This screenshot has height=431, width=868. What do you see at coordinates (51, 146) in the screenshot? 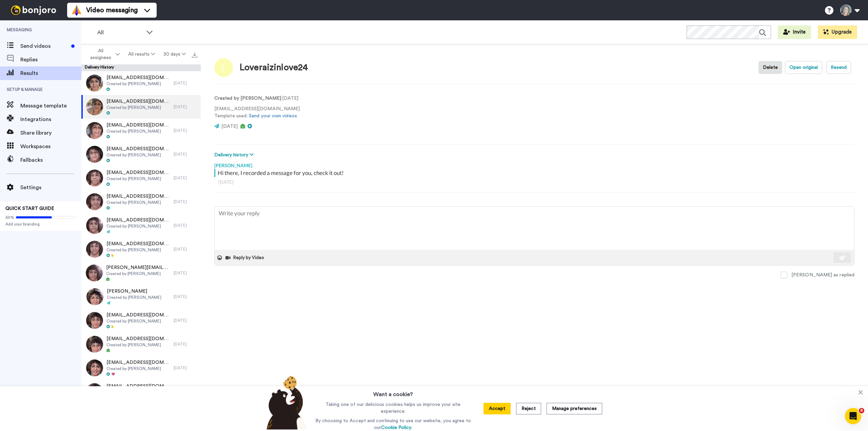
I see `span: Workspaces` at bounding box center [51, 146].